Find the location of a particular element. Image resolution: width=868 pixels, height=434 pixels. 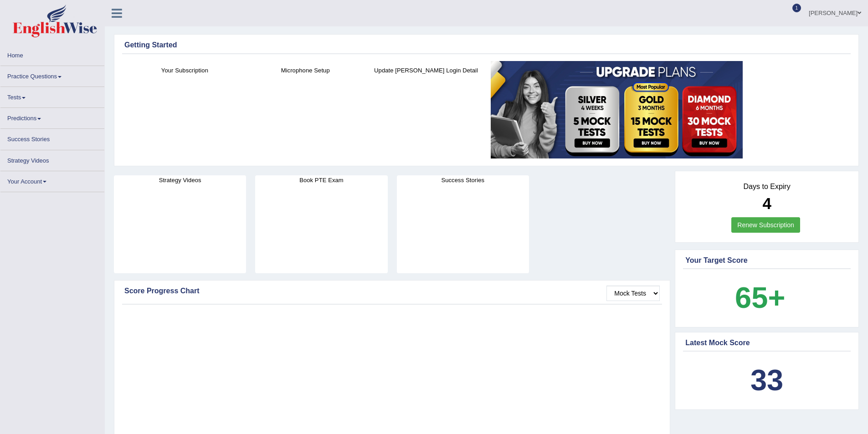

h4: Success Stories is located at coordinates (463, 180).